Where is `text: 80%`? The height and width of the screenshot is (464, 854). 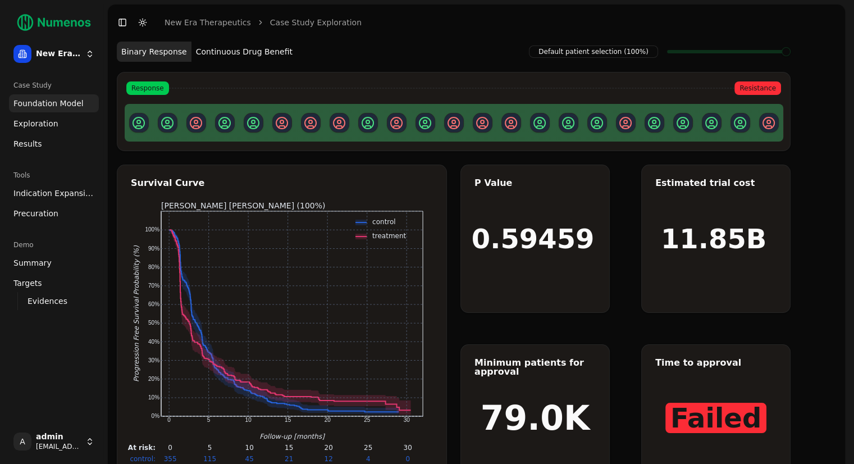 text: 80% is located at coordinates (153, 267).